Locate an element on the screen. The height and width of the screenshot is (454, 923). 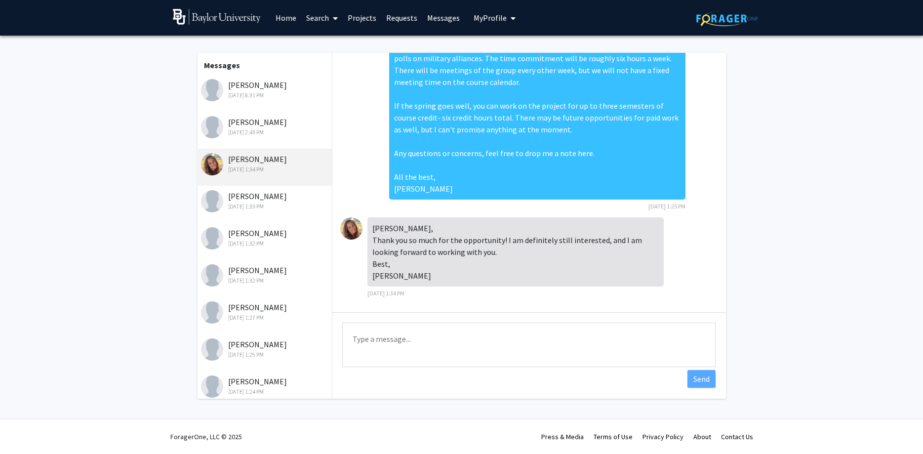
a: Requests is located at coordinates (401, 18).